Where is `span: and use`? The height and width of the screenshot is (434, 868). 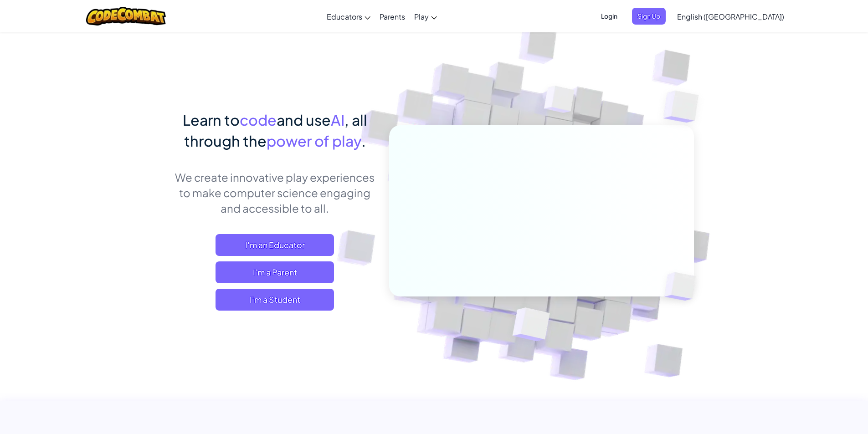 span: and use is located at coordinates (304, 120).